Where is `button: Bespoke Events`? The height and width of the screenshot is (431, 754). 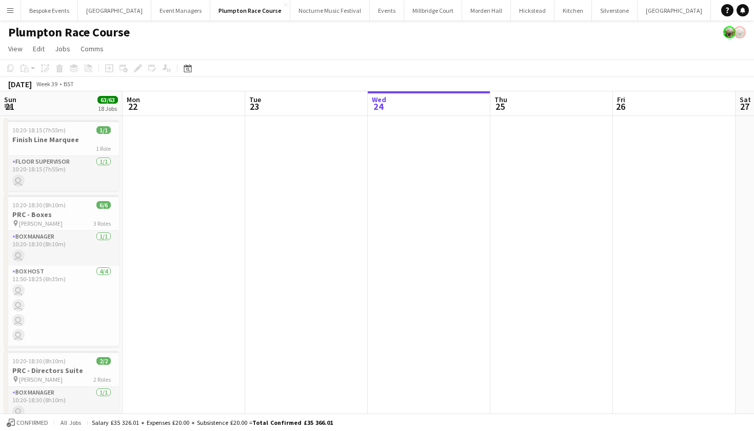
button: Bespoke Events is located at coordinates (49, 10).